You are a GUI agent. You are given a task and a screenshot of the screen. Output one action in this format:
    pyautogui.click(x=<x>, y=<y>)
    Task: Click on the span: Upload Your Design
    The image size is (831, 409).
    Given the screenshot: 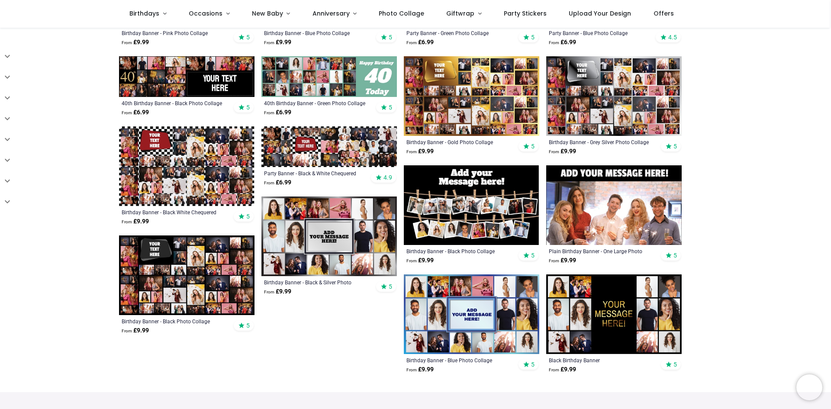 What is the action you would take?
    pyautogui.click(x=600, y=13)
    